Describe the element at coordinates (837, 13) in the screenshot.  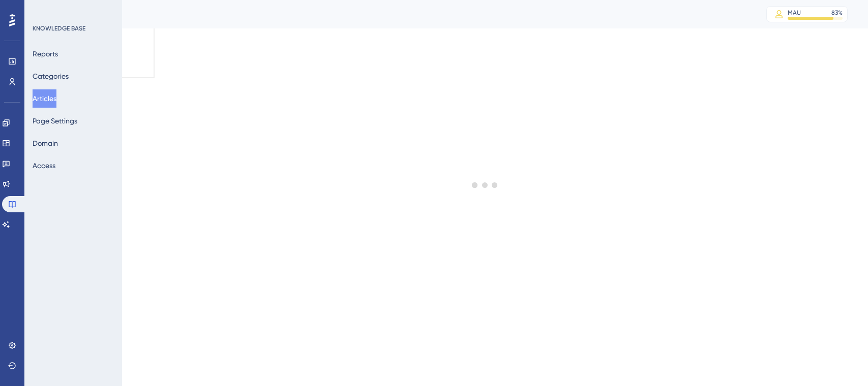
I see `div: 83 %` at that location.